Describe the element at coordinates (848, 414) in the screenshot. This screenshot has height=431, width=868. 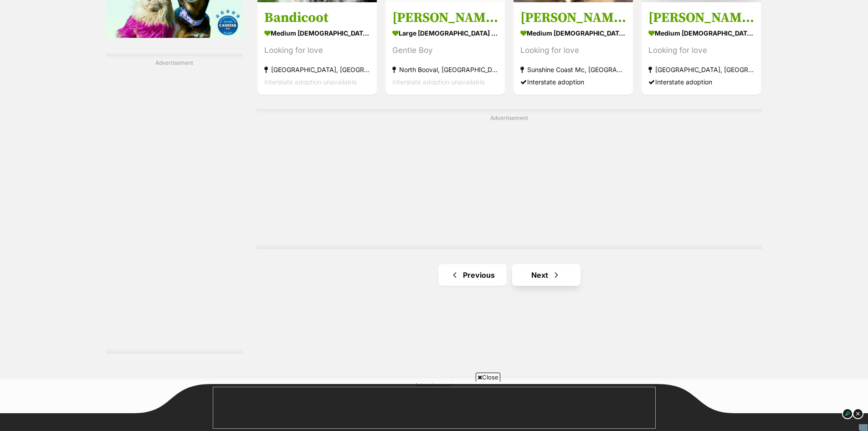
I see `img: info_dark.svg` at that location.